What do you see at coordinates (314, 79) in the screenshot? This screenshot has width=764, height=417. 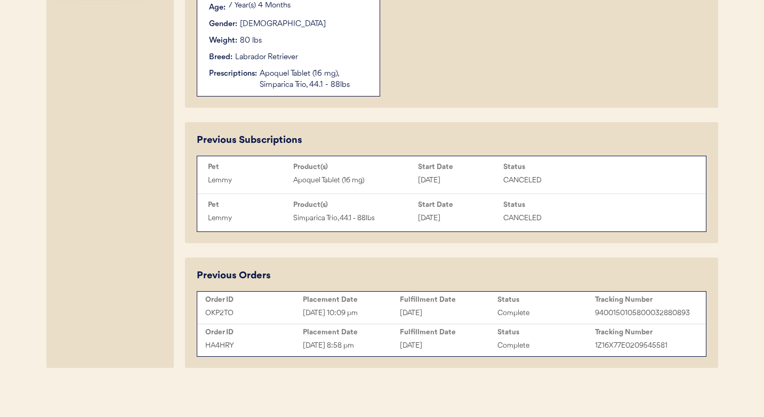 I see `div: Apoquel Tablet (16 mg), Simparica Trio, 44.1 - 88lbs` at bounding box center [314, 79].